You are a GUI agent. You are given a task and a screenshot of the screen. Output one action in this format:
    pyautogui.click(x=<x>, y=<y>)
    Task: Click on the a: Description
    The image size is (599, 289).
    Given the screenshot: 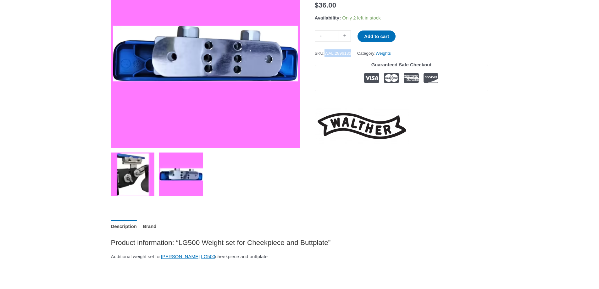 What is the action you would take?
    pyautogui.click(x=124, y=226)
    